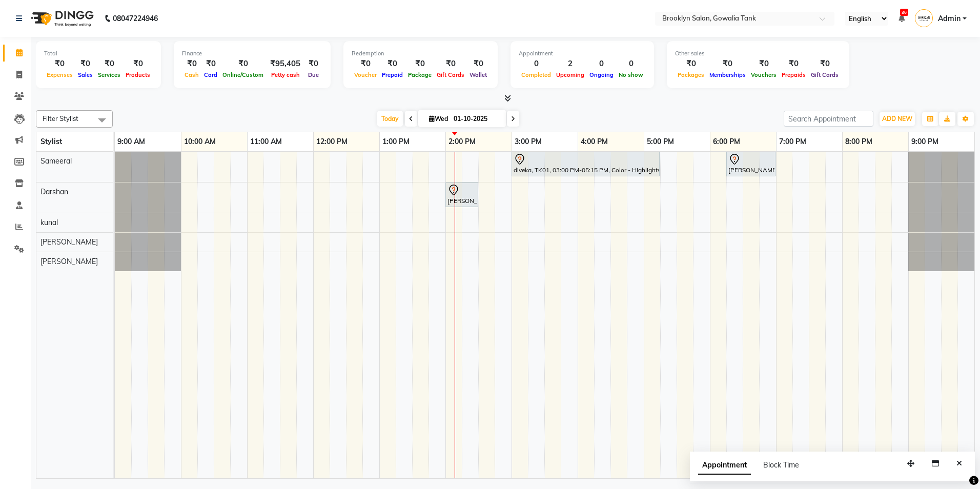 This screenshot has height=489, width=980. Describe the element at coordinates (631, 75) in the screenshot. I see `span: No show` at that location.